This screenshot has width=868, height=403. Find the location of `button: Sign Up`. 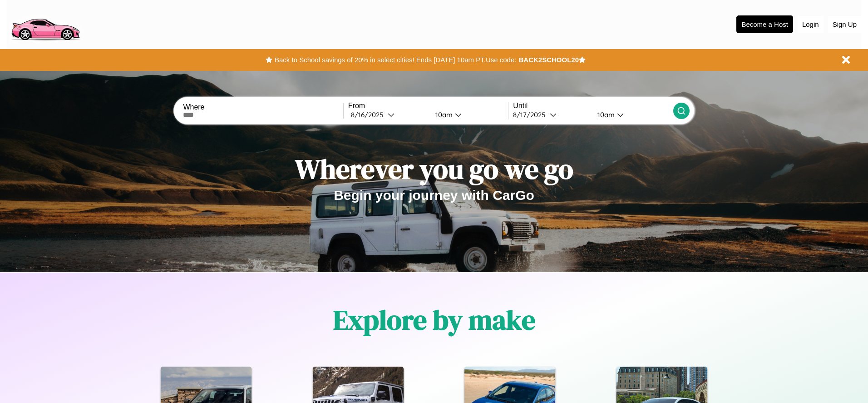

button: Sign Up is located at coordinates (844, 24).